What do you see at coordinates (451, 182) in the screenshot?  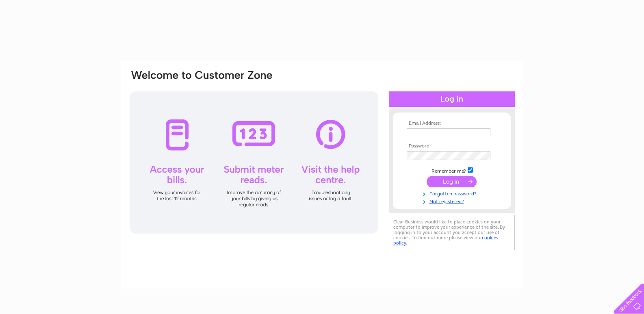 I see `input: Submit` at bounding box center [451, 182].